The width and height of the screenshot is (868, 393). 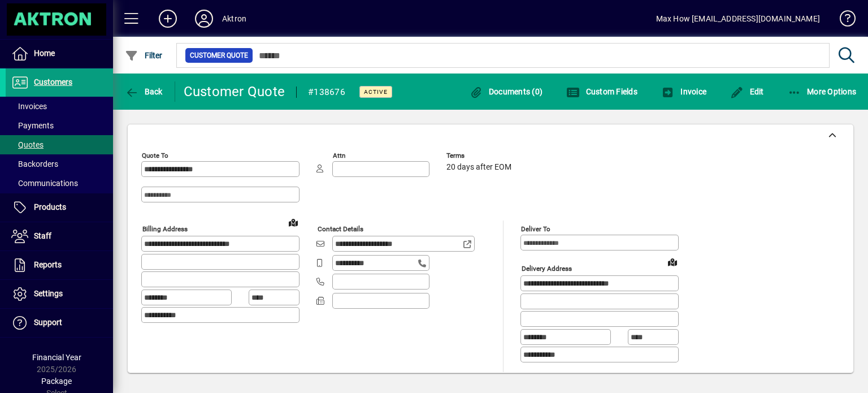 What do you see at coordinates (45, 184) in the screenshot?
I see `span: Communications` at bounding box center [45, 184].